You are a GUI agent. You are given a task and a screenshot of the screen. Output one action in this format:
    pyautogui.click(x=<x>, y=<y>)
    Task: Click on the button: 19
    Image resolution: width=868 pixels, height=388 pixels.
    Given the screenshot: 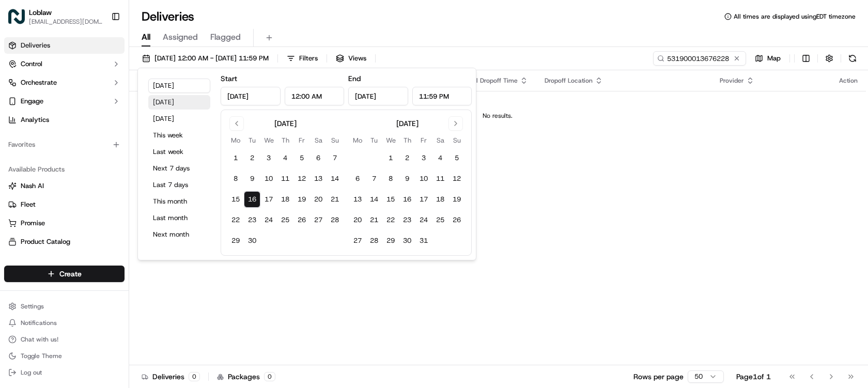 What is the action you would take?
    pyautogui.click(x=302, y=200)
    